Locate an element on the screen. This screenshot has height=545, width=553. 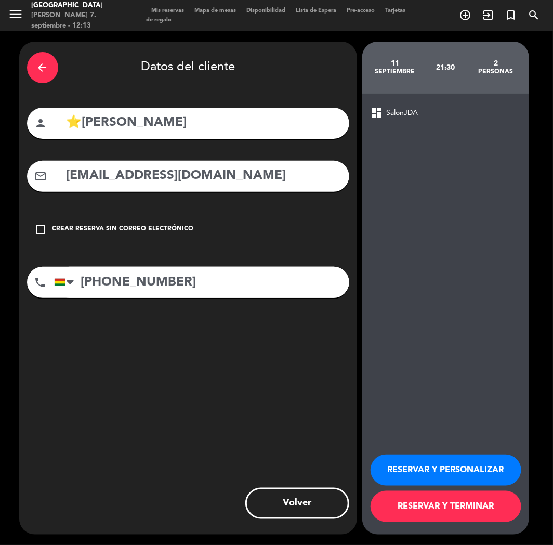
i: menu is located at coordinates (16, 14).